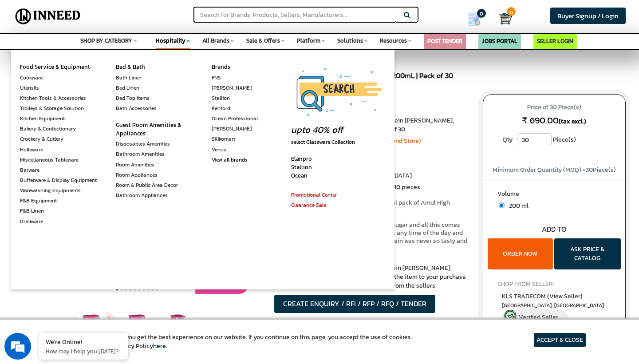  What do you see at coordinates (564, 140) in the screenshot?
I see `span: Piece(s)` at bounding box center [564, 140].